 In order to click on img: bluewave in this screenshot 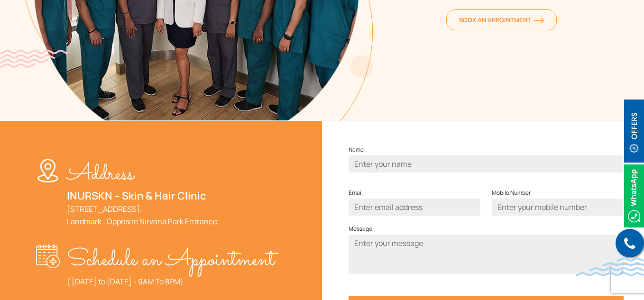, I will do `click(610, 267)`.